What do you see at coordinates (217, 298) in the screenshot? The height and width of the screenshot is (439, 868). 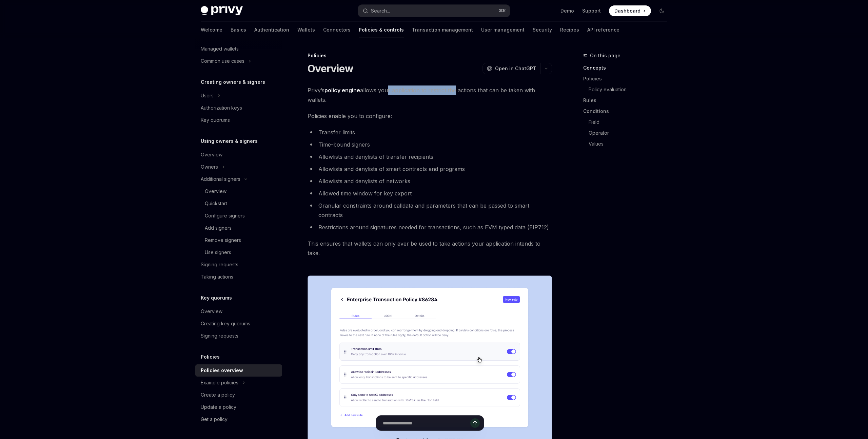 I see `h5: Key quorums` at bounding box center [217, 298].